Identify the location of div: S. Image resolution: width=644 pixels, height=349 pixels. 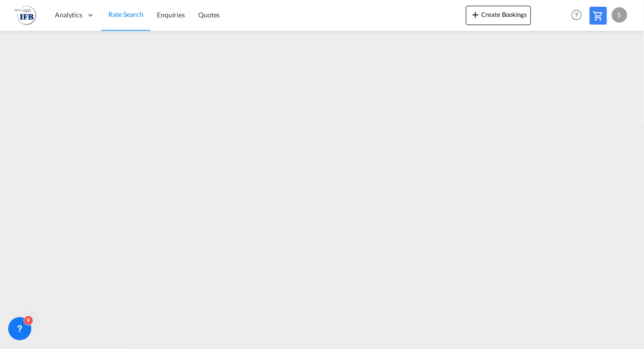
(619, 15).